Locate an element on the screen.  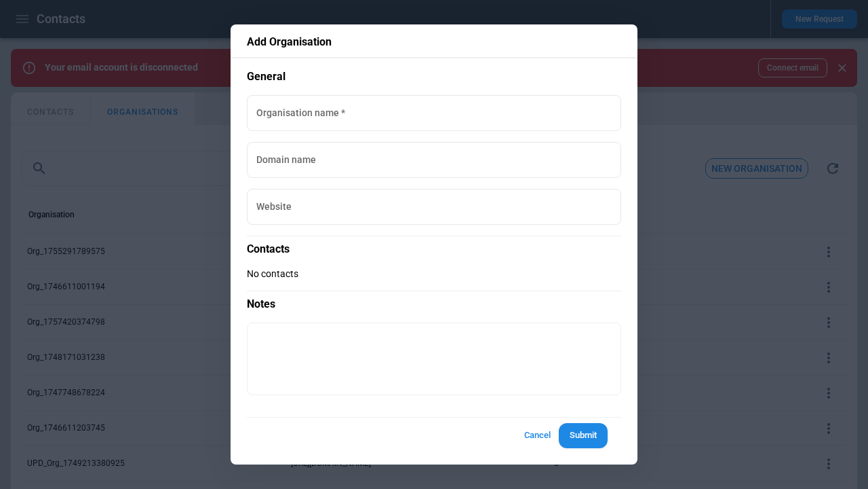
button: Submit is located at coordinates (584, 435).